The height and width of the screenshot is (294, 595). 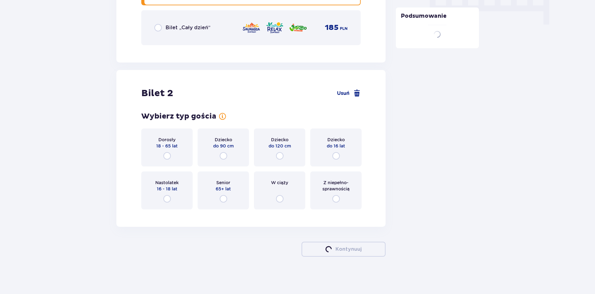 What do you see at coordinates (223, 183) in the screenshot?
I see `p: Senior` at bounding box center [223, 183].